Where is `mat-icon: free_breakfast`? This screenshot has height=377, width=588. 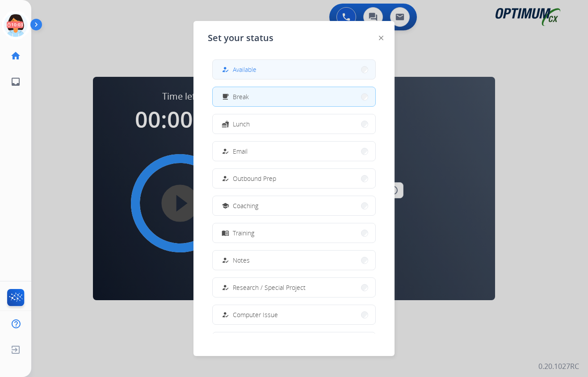
mat-icon: free_breakfast is located at coordinates (225, 96).